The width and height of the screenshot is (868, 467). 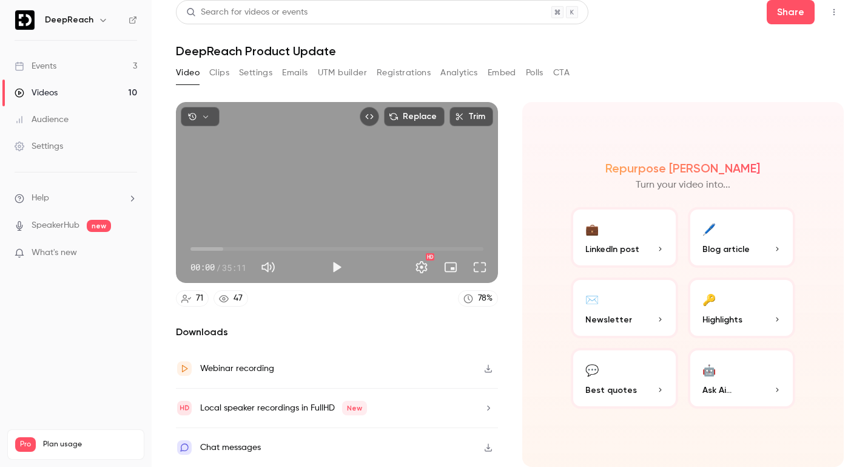 What do you see at coordinates (342, 73) in the screenshot?
I see `button: UTM builder` at bounding box center [342, 73].